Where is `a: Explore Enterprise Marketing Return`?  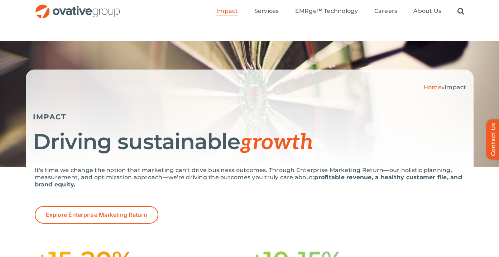 a: Explore Enterprise Marketing Return is located at coordinates (96, 215).